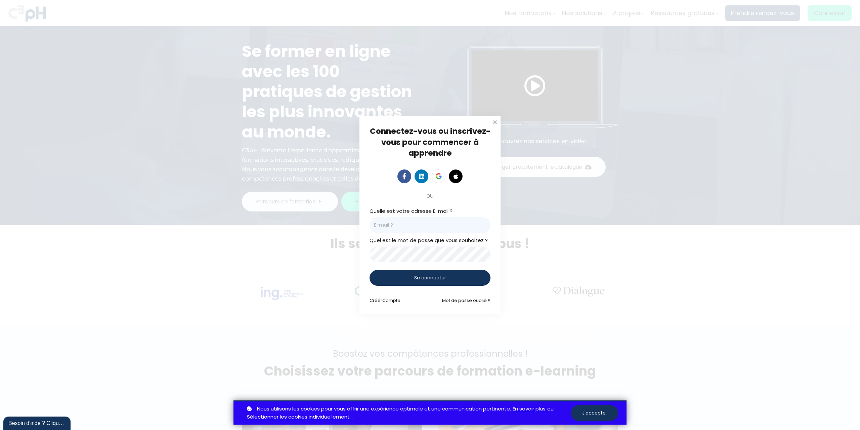 The width and height of the screenshot is (860, 430). What do you see at coordinates (594, 412) in the screenshot?
I see `button: J'accepte.` at bounding box center [594, 412].